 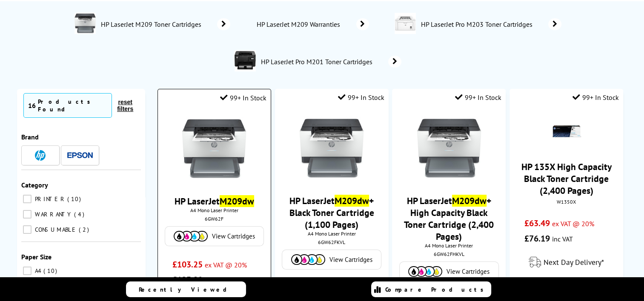 I want to click on input: PRINTER 10, so click(x=27, y=199).